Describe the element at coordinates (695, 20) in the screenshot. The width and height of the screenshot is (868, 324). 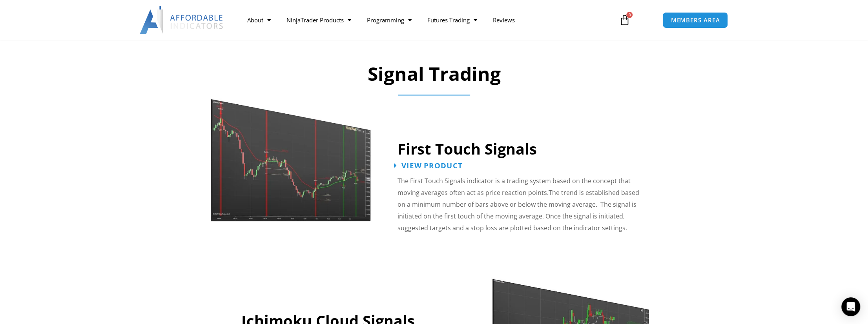
I see `a: MEMBERS AREA` at that location.